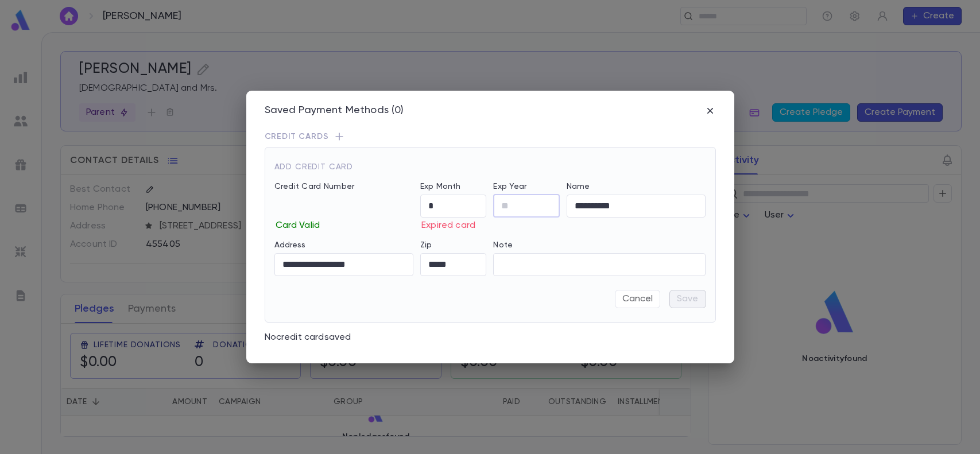  What do you see at coordinates (490, 337) in the screenshot?
I see `p: No credit card saved` at bounding box center [490, 337].